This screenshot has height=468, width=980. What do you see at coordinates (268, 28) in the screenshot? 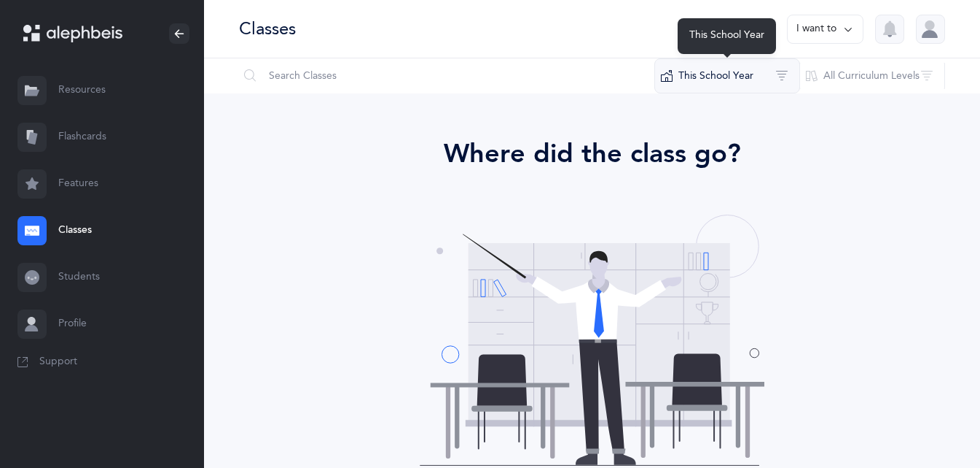
I see `div: Classes` at bounding box center [268, 28].